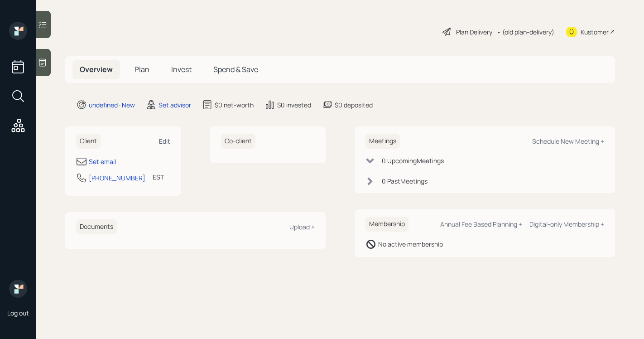  I want to click on div: $0 net-worth, so click(234, 104).